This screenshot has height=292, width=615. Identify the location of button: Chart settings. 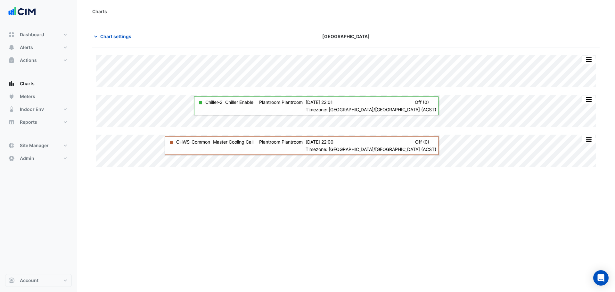
(114, 36).